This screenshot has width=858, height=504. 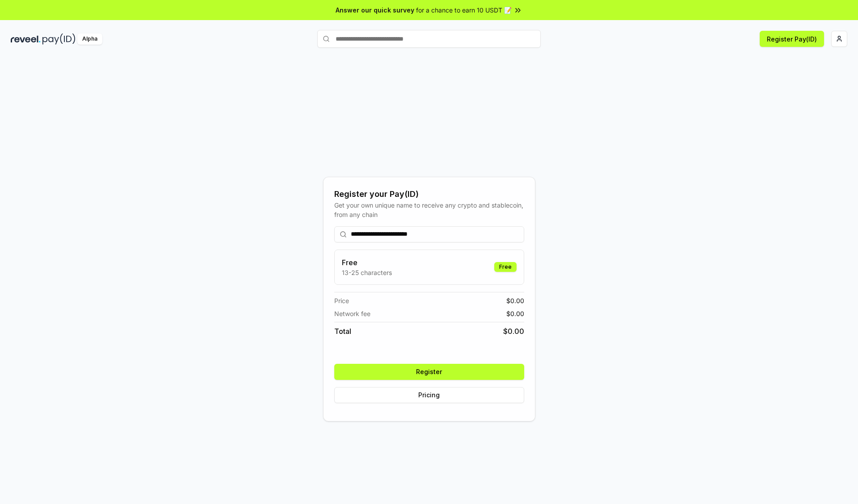 What do you see at coordinates (506, 267) in the screenshot?
I see `div: Free` at bounding box center [506, 267].